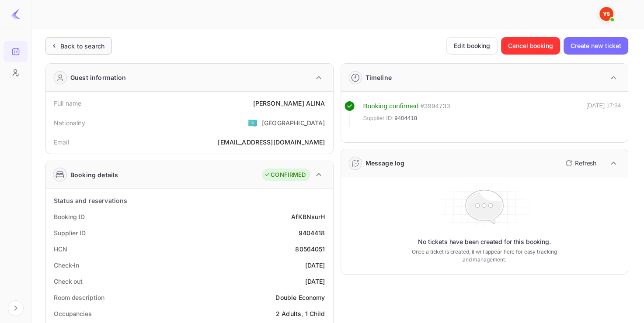  Describe the element at coordinates (530, 46) in the screenshot. I see `button: Cancel booking` at that location.